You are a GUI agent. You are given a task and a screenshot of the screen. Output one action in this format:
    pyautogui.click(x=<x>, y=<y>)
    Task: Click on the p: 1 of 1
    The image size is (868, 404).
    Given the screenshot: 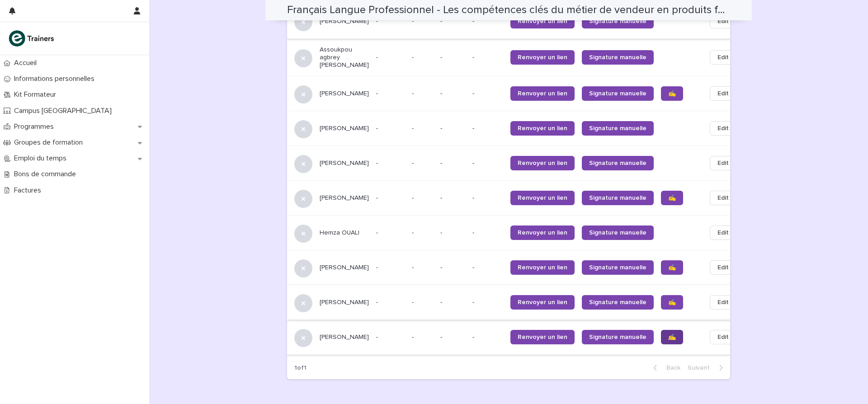 What is the action you would take?
    pyautogui.click(x=301, y=368)
    